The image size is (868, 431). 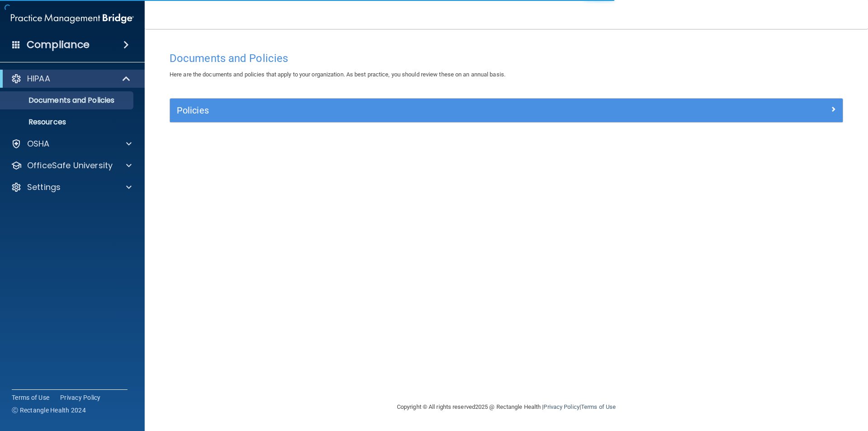 I want to click on img: PMB logo, so click(x=72, y=18).